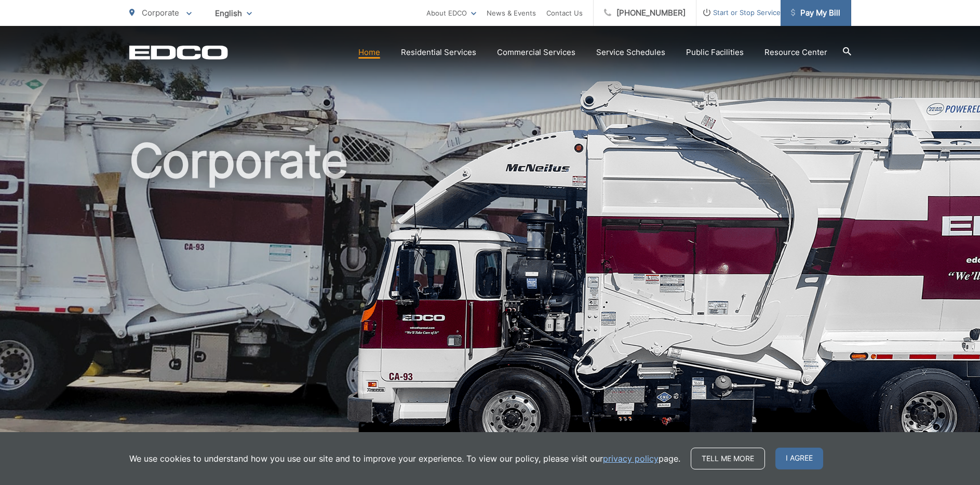  What do you see at coordinates (369, 52) in the screenshot?
I see `a: Home` at bounding box center [369, 52].